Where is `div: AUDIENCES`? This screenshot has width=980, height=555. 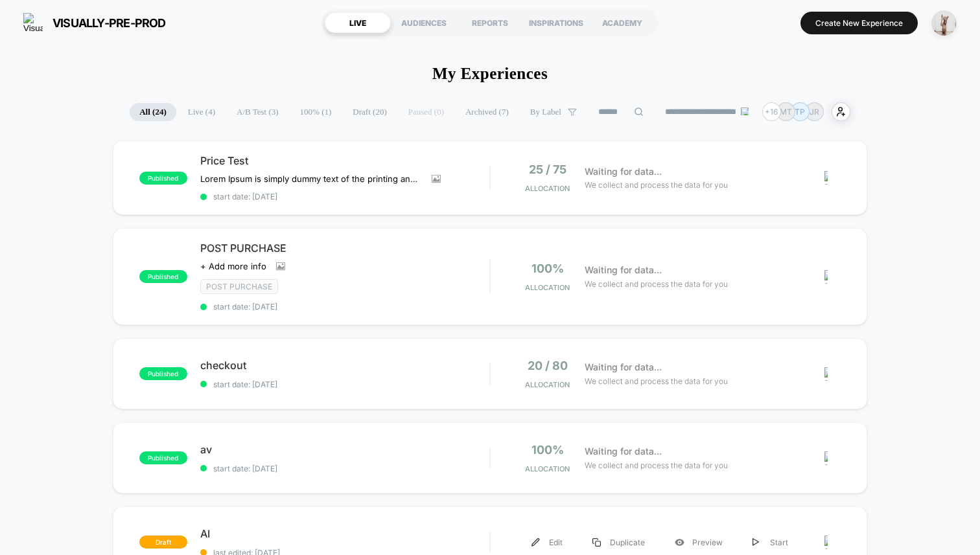 div: AUDIENCES is located at coordinates (424, 23).